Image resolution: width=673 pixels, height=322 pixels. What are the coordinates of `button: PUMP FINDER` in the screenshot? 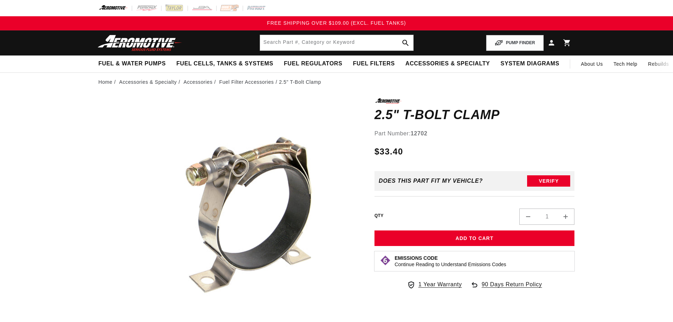 It's located at (515, 43).